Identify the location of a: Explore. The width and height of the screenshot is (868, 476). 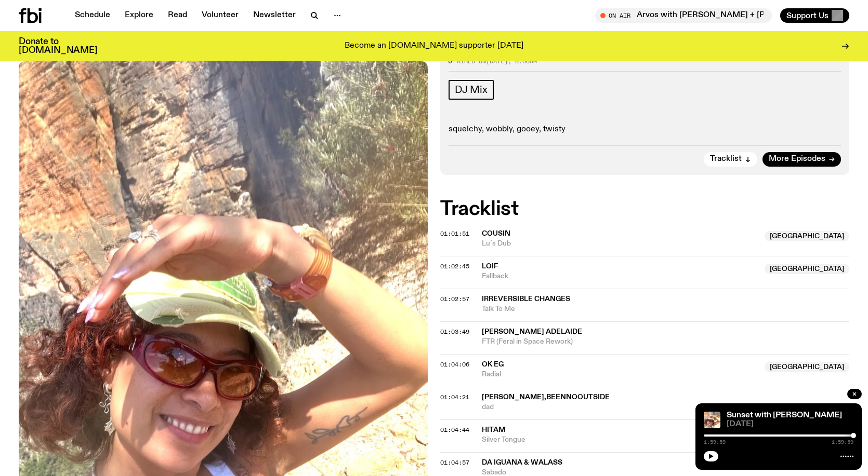
(139, 16).